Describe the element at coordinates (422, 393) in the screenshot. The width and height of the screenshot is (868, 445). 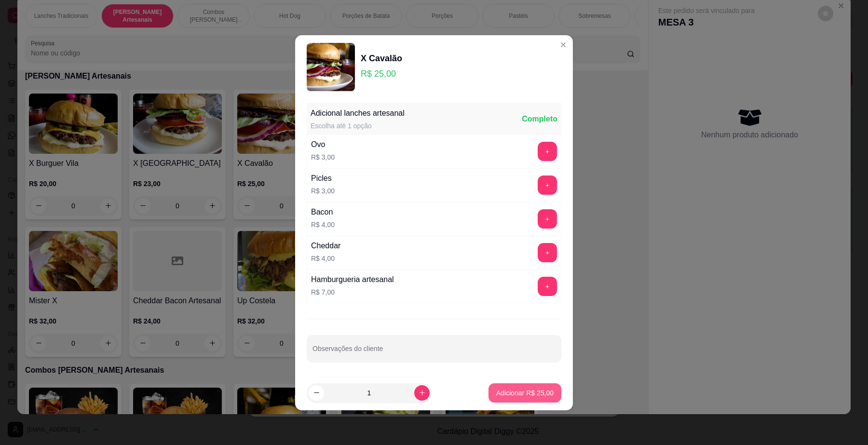
I see `button: increase-product-quantity` at that location.